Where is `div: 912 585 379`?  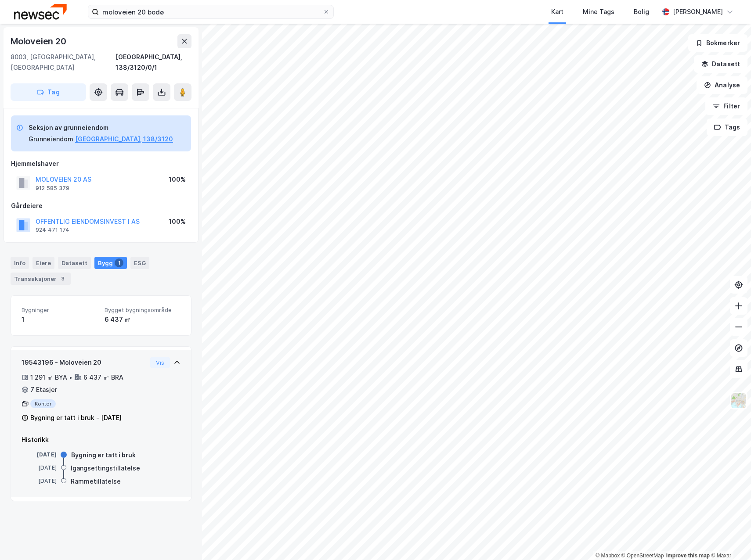 div: 912 585 379 is located at coordinates (52, 189).